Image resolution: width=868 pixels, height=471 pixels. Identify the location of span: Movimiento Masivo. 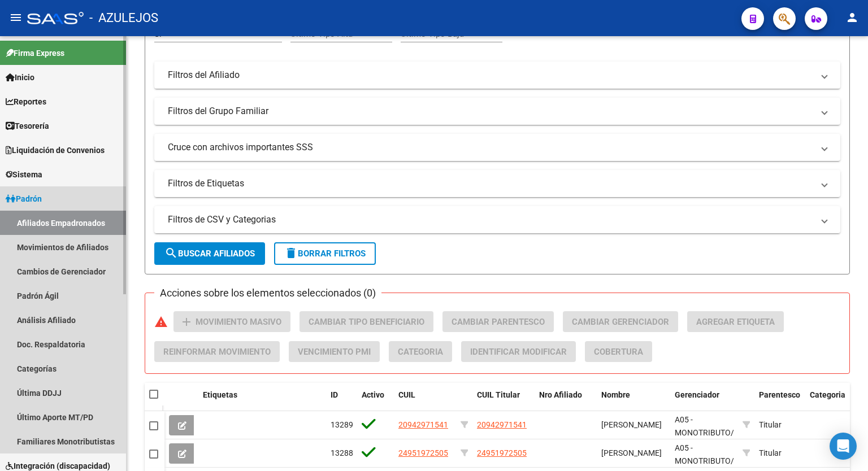
(239, 321).